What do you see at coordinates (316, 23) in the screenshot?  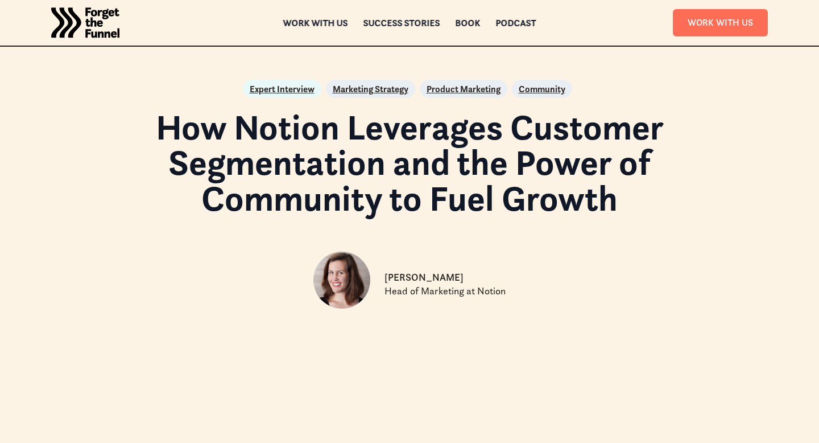 I see `div: Work with us` at bounding box center [316, 23].